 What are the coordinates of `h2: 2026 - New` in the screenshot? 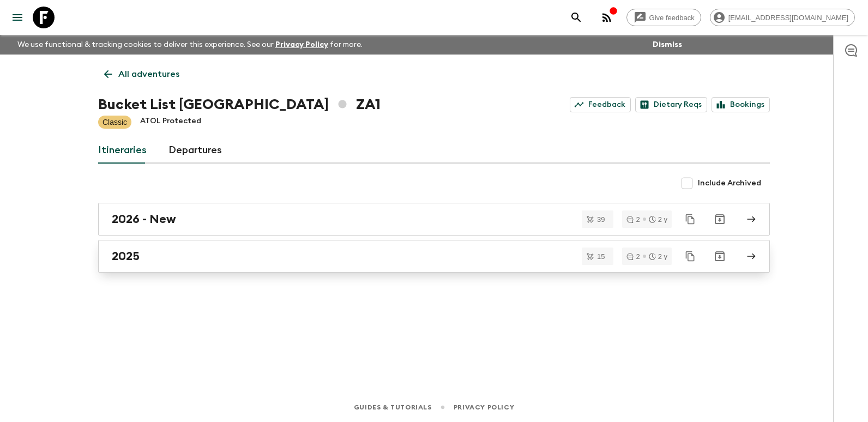 It's located at (144, 219).